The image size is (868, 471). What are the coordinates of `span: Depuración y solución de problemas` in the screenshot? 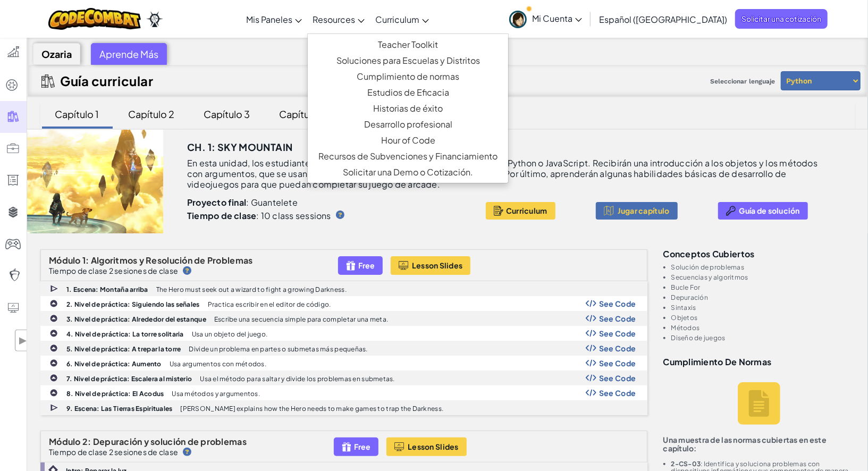 It's located at (170, 441).